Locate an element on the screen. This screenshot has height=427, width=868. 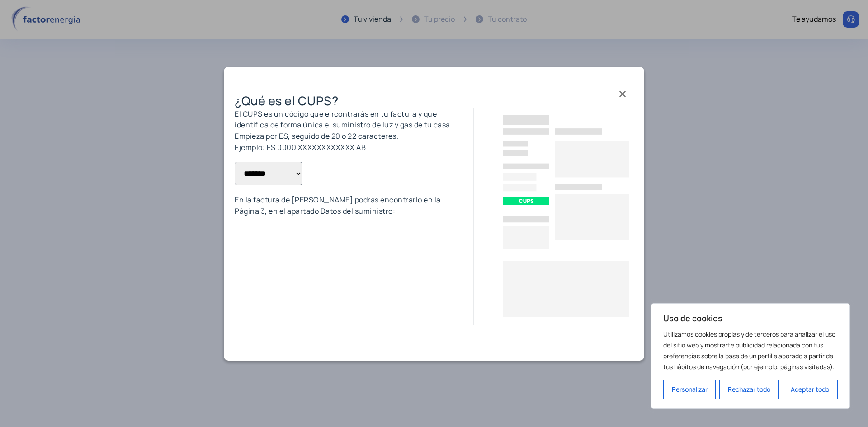
button: Aceptar todo is located at coordinates (811, 389).